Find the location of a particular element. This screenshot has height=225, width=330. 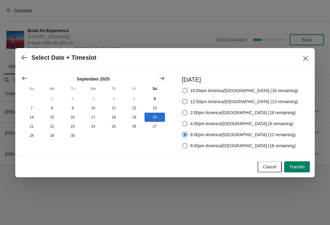

button: Friday September 12 2025 is located at coordinates (134, 108).